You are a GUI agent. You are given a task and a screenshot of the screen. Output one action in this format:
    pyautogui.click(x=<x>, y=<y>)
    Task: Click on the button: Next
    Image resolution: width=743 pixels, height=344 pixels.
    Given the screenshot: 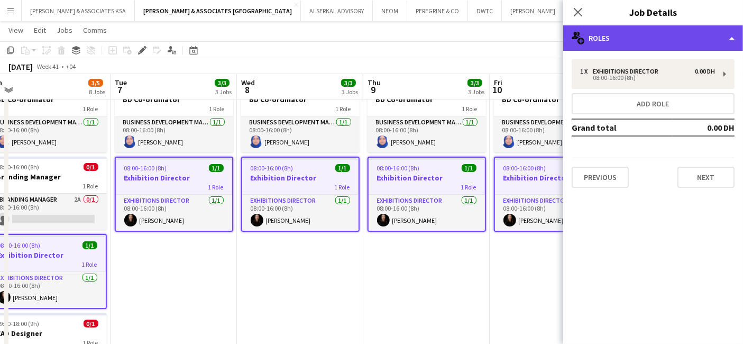 What is the action you would take?
    pyautogui.click(x=706, y=177)
    